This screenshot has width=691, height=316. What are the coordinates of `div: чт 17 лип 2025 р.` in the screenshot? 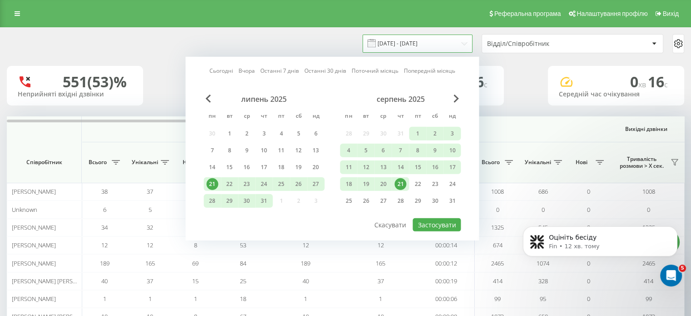 It's located at (264, 167).